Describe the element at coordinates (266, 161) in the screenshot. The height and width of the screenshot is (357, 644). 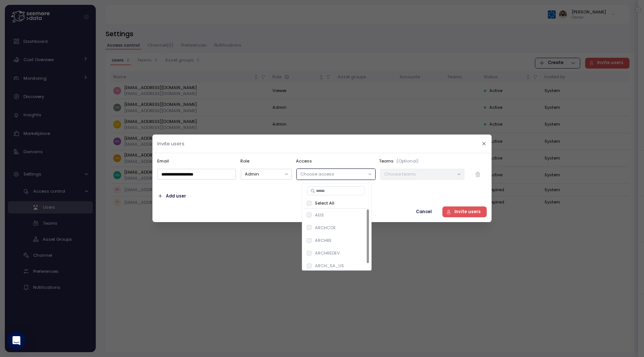
I see `p: Role` at that location.